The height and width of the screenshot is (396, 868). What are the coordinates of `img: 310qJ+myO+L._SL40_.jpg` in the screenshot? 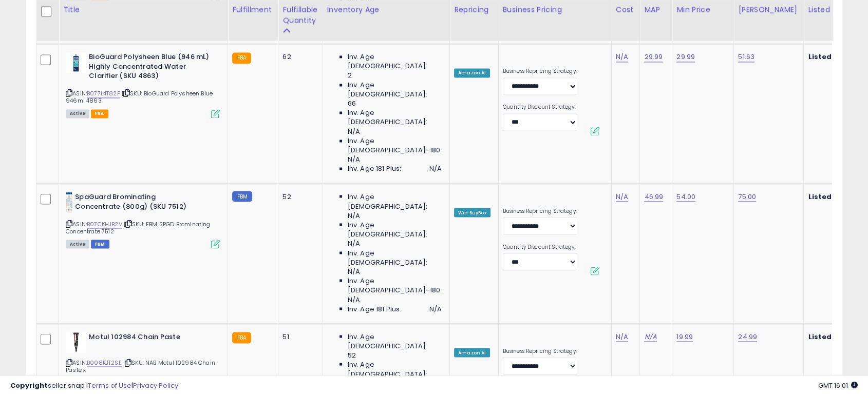 It's located at (76, 342).